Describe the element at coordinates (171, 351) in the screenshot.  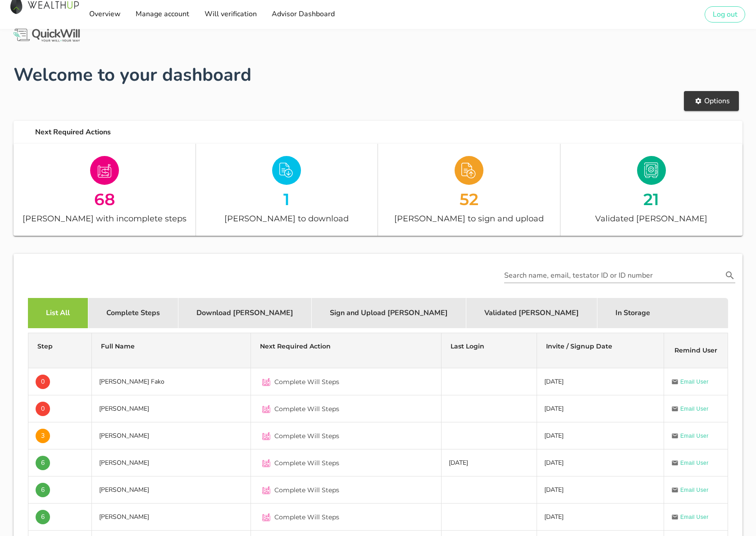
I see `th: Full Name: Not sorted. Activate to sort ascending.` at that location.